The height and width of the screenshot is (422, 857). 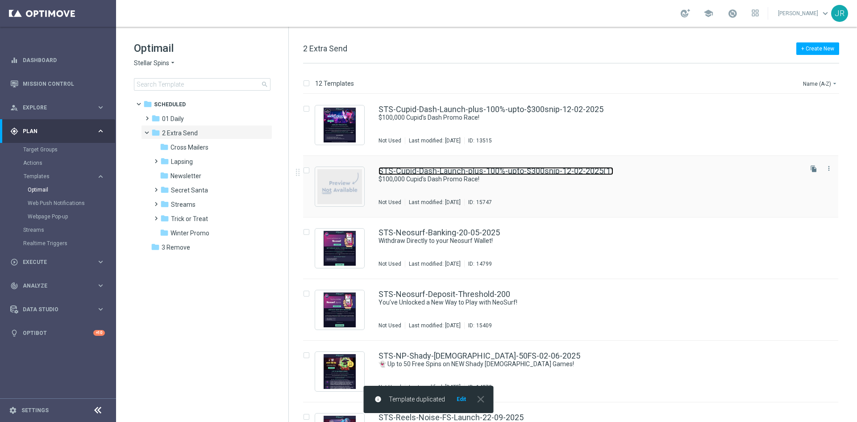 I want to click on button: Name (A-Z)arrow_drop_down, so click(x=820, y=83).